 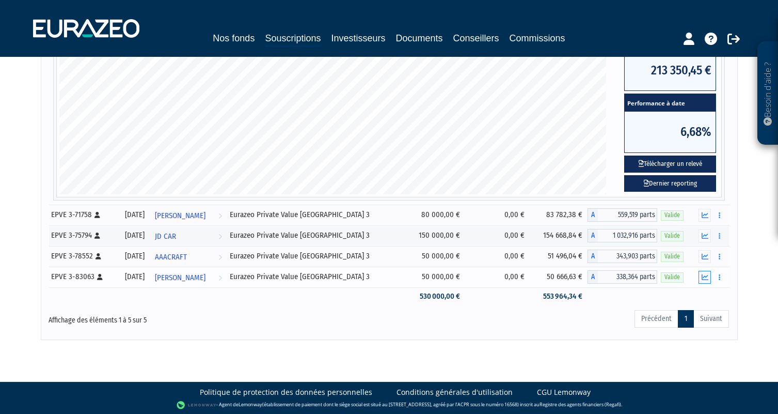 I want to click on td: 50 666,63 €, so click(x=559, y=277).